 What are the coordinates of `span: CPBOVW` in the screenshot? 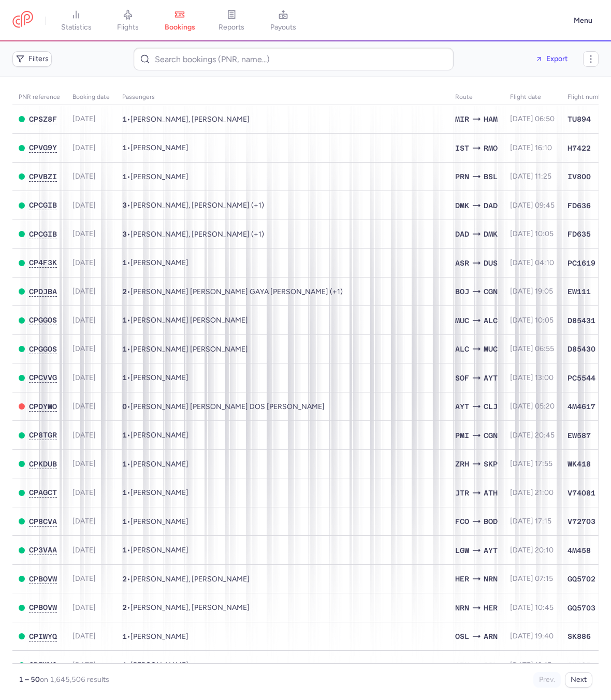 It's located at (43, 607).